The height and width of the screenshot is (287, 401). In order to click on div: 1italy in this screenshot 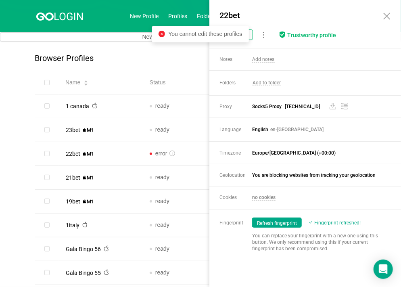, I will do `click(73, 225)`.